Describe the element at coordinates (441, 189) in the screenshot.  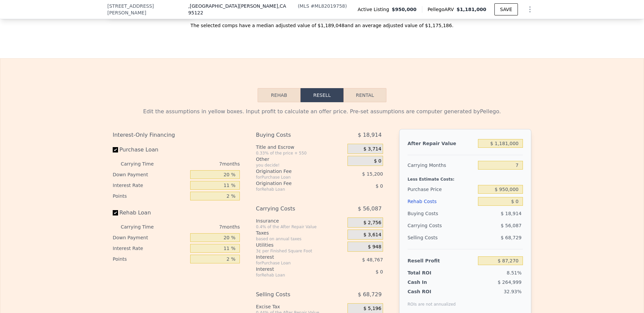
I see `div: Purchase Price` at that location.